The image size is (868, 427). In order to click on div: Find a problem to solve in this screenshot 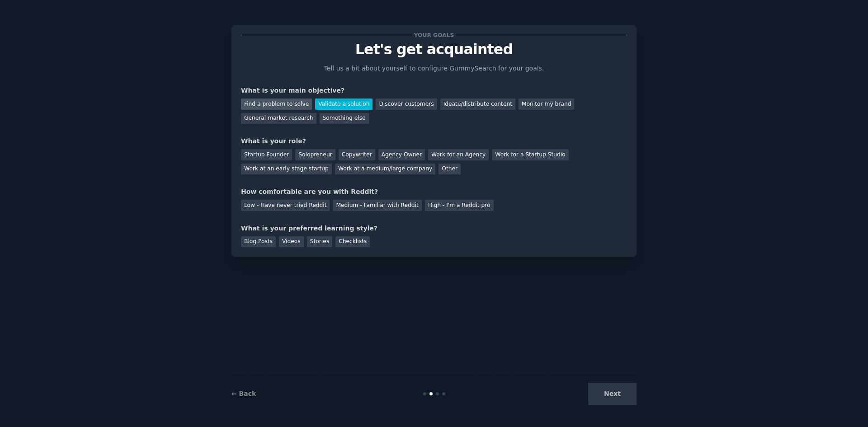, I will do `click(276, 104)`.